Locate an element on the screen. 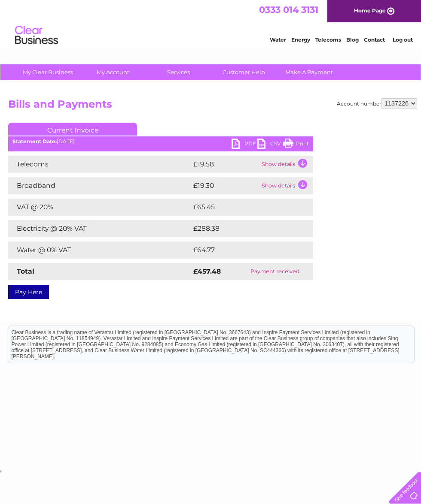 The width and height of the screenshot is (421, 504). td: VAT @ 20% is located at coordinates (99, 207).